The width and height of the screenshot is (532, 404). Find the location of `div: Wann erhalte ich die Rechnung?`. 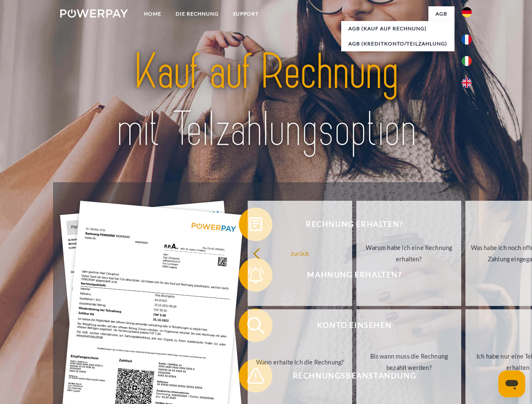

div: Wann erhalte ich die Rechnung? is located at coordinates (300, 361).